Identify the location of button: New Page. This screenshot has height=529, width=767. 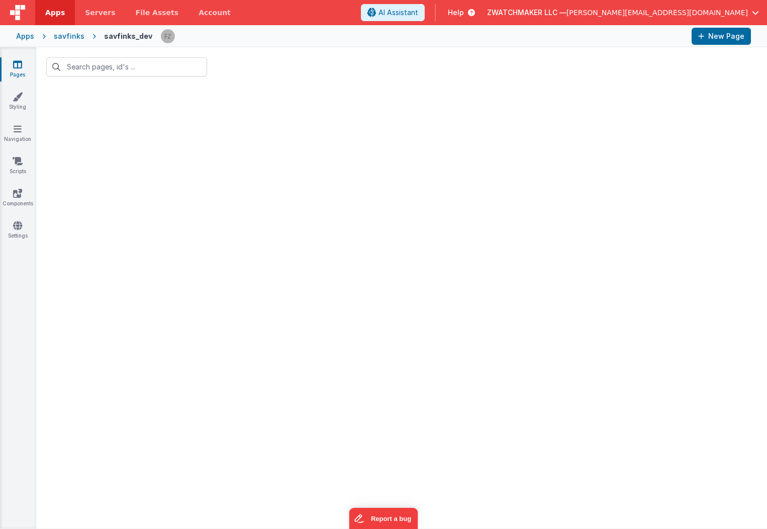
(722, 36).